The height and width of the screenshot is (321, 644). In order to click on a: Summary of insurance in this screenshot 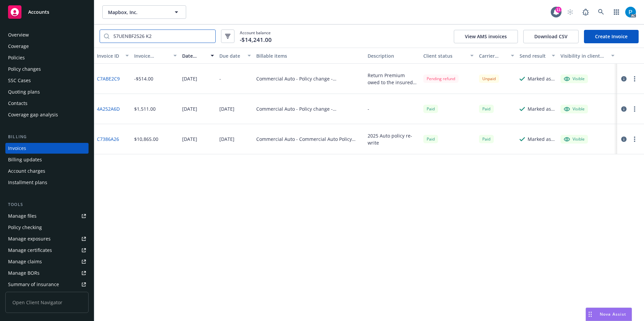, I will do `click(47, 285)`.